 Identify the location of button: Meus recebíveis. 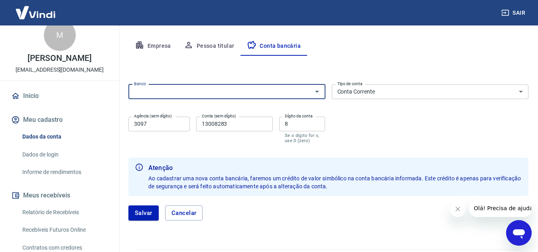
(59, 196).